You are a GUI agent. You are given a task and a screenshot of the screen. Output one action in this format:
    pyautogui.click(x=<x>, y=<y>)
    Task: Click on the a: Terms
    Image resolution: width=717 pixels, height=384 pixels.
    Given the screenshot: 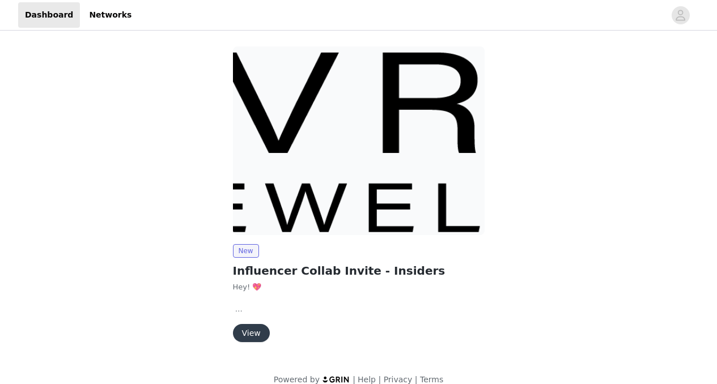 What is the action you would take?
    pyautogui.click(x=431, y=380)
    